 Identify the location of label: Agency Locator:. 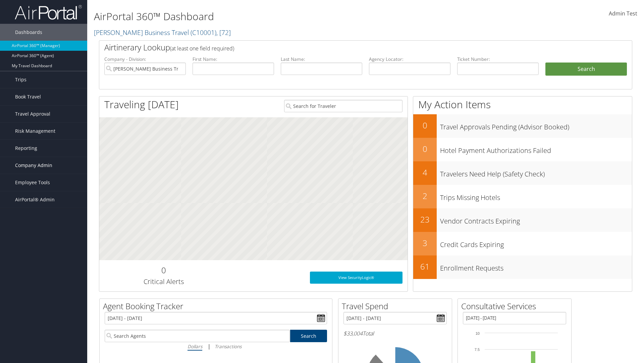
(409, 59).